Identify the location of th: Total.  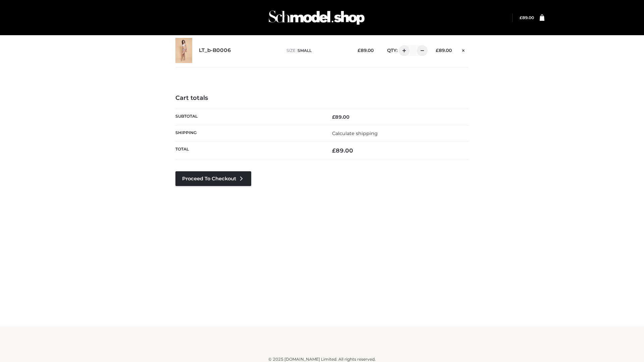
(249, 151).